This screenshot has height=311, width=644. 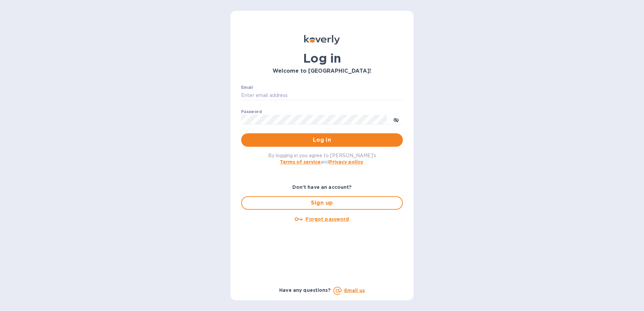 I want to click on span: Log in, so click(x=322, y=140).